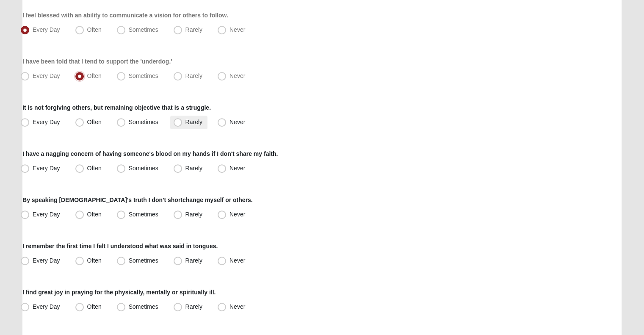 Image resolution: width=644 pixels, height=335 pixels. Describe the element at coordinates (150, 154) in the screenshot. I see `label: I have a nagging concern of having someone's blood on my hands if I don't share my faith.` at that location.